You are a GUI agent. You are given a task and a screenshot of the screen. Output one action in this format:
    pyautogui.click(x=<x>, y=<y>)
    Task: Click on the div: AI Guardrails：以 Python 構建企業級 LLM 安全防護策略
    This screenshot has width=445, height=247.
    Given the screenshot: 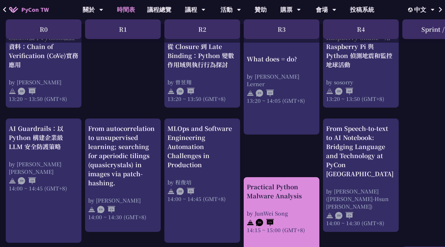 What is the action you would take?
    pyautogui.click(x=44, y=138)
    